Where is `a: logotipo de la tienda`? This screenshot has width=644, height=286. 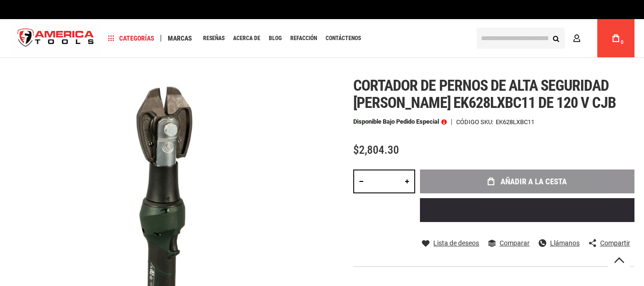 a: logotipo de la tienda is located at coordinates (56, 38).